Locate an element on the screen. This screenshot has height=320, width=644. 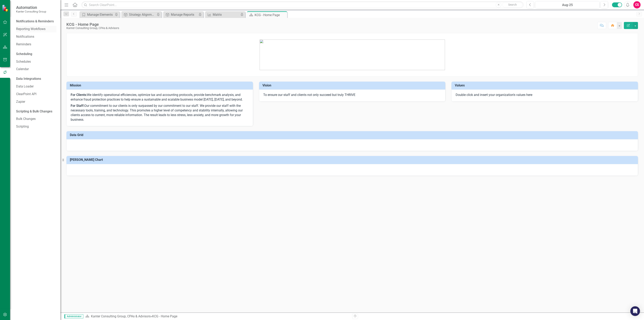
div: Scripting & Bulk Changes is located at coordinates (34, 111).